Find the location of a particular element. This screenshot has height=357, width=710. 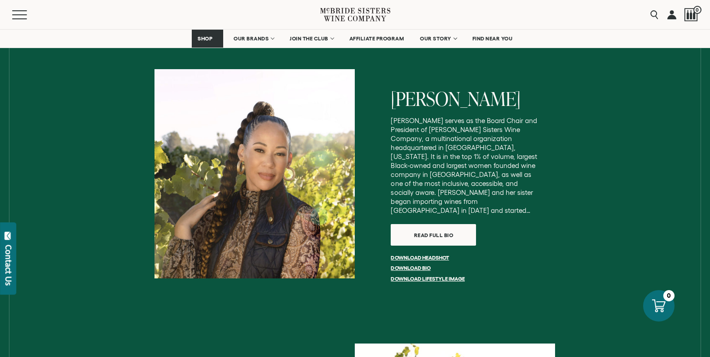

a: FIND NEAR YOU is located at coordinates (493, 39).